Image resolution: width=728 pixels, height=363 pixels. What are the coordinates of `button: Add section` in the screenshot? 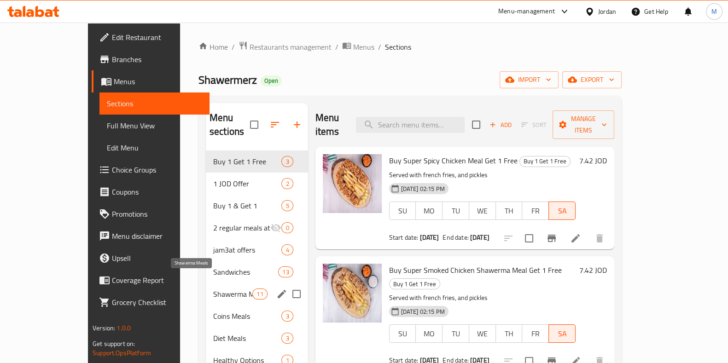 It's located at (297, 125).